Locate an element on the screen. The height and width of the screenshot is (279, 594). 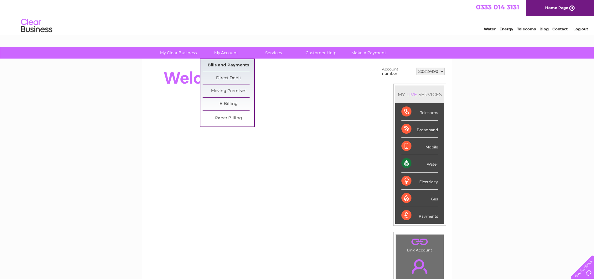
div: MY SERVICES is located at coordinates (420, 94).